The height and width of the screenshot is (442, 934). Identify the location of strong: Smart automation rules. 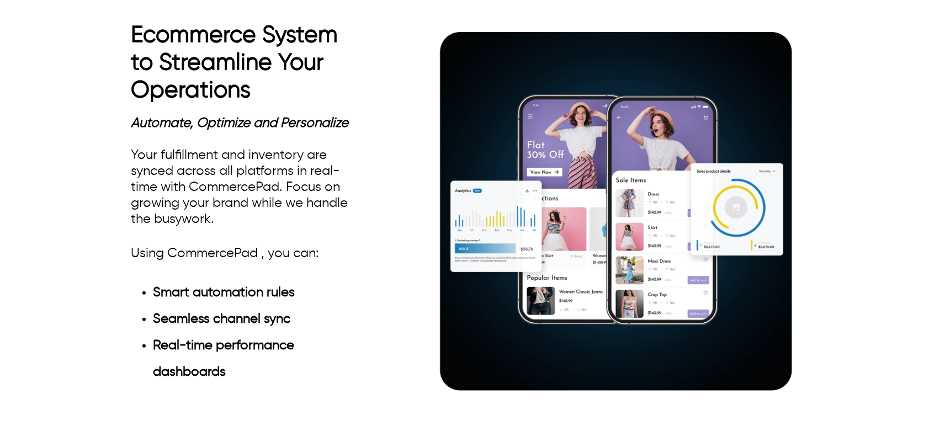
(224, 293).